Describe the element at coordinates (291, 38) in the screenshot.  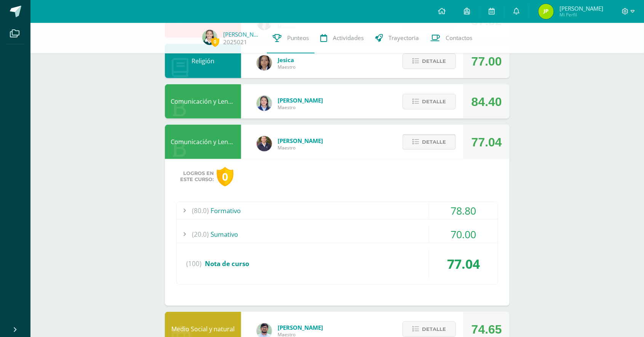
I see `a: Punteos` at that location.